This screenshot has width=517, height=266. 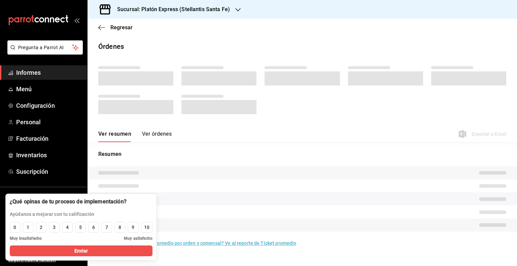 I want to click on font: Resumen, so click(x=110, y=154).